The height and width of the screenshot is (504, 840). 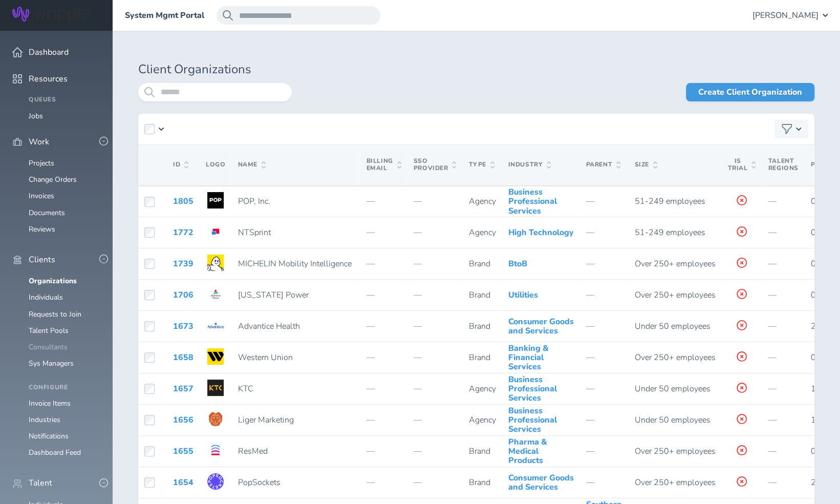 What do you see at coordinates (265, 357) in the screenshot?
I see `span: Western Union` at bounding box center [265, 357].